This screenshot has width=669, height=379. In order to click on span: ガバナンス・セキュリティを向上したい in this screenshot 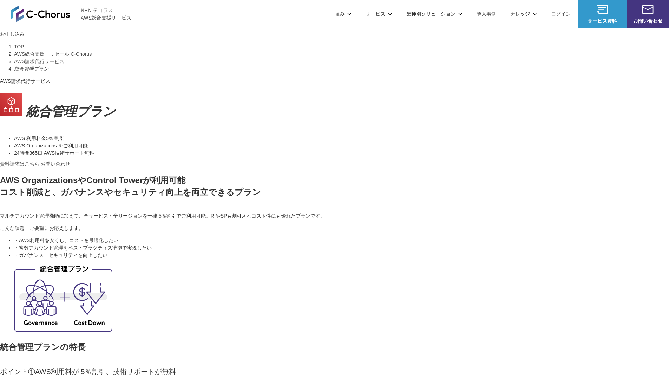, I will do `click(63, 255)`.